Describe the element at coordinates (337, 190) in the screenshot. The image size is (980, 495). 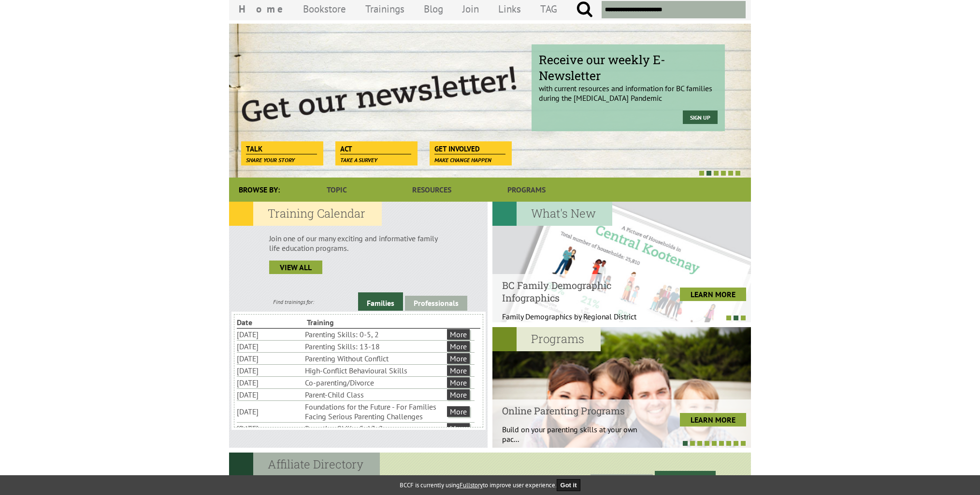
I see `a: Topic` at that location.